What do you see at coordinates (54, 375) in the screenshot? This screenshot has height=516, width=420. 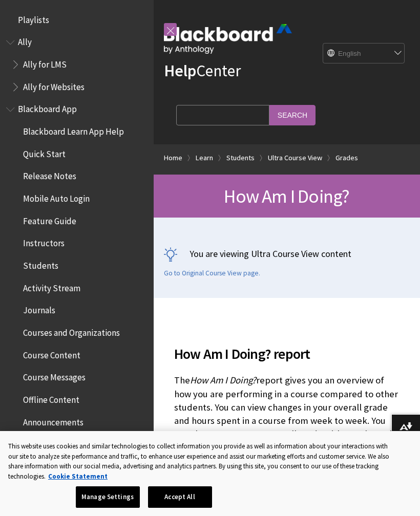 I see `span: Course Messages` at bounding box center [54, 375].